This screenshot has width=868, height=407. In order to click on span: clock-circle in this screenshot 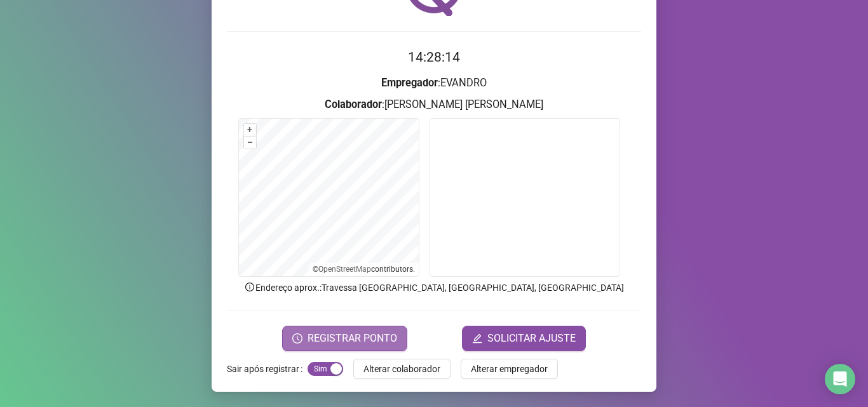, I will do `click(297, 339)`.